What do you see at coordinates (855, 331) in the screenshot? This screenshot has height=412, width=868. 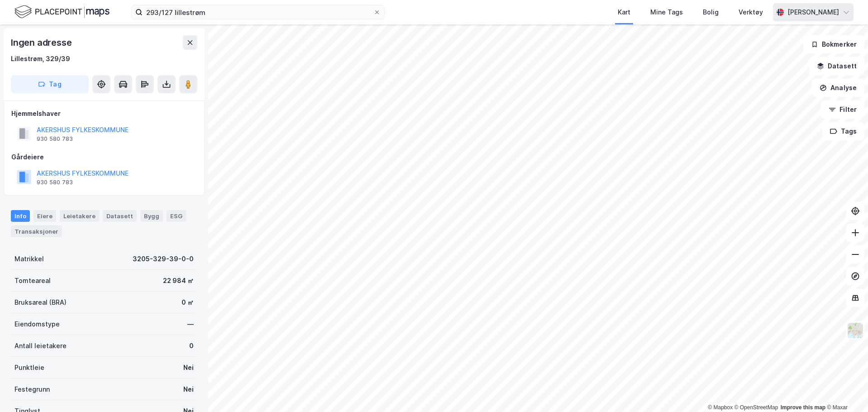 I see `img: Z` at bounding box center [855, 331].